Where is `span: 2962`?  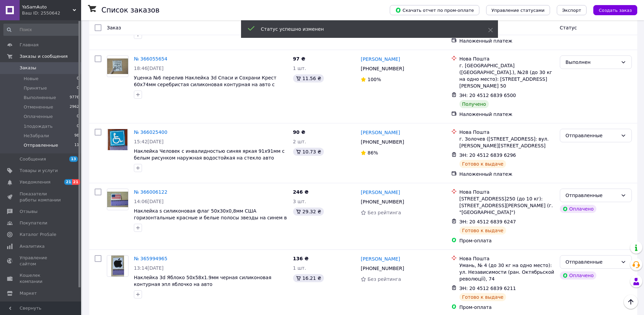
span: 2962 is located at coordinates (75, 107).